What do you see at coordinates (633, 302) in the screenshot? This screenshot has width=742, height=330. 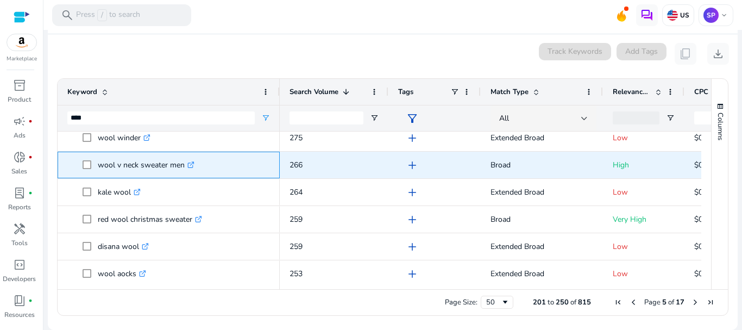 I see `div: Previous Page` at bounding box center [633, 302].